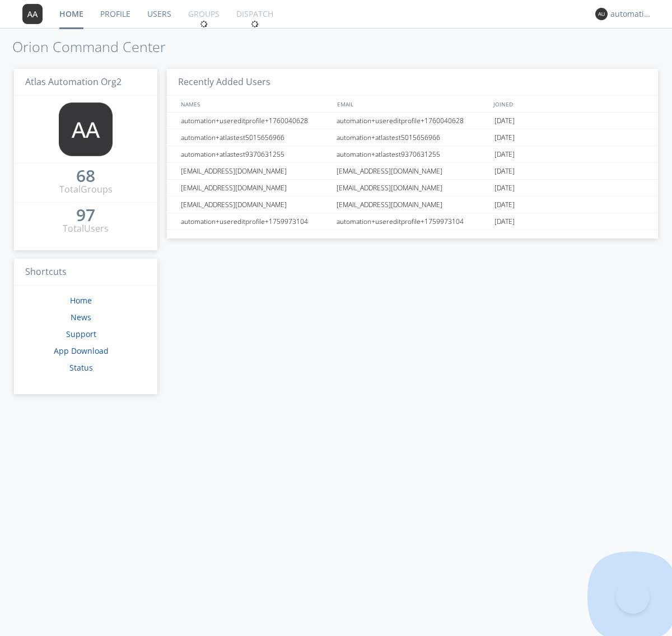 The width and height of the screenshot is (672, 636). What do you see at coordinates (81, 317) in the screenshot?
I see `a: News` at bounding box center [81, 317].